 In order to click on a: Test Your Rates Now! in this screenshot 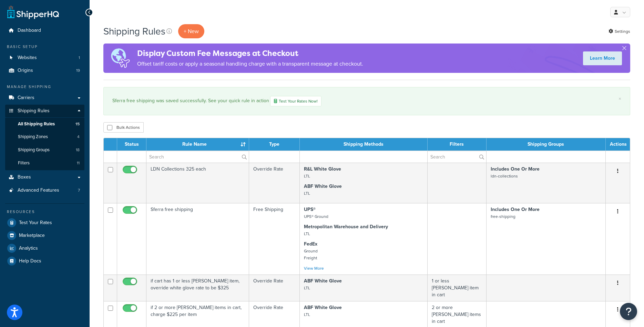, I will do `click(296, 101)`.